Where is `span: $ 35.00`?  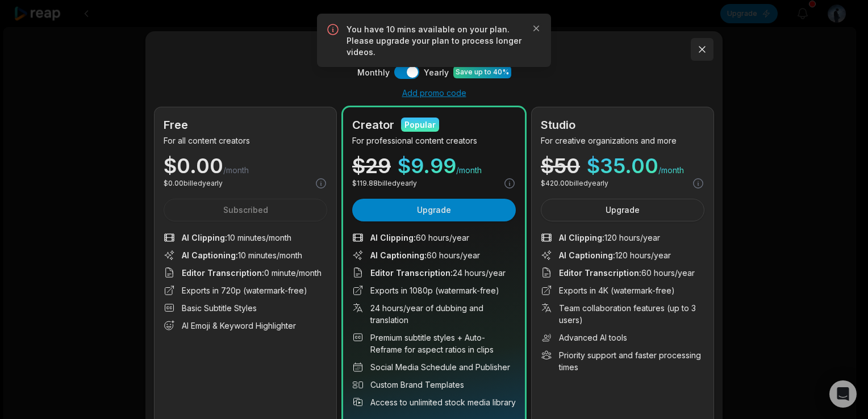
span: $ 35.00 is located at coordinates (623, 166).